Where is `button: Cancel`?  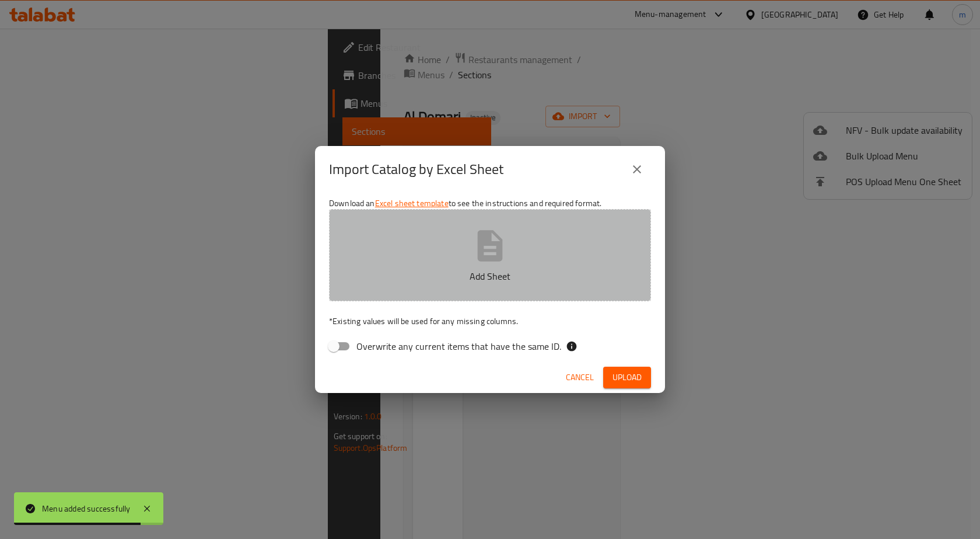
button: Cancel is located at coordinates (579, 377).